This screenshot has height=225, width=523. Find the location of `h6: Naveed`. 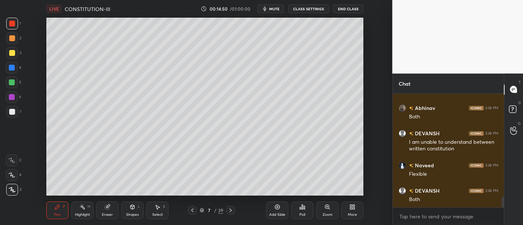

h6: Naveed is located at coordinates (424, 165).